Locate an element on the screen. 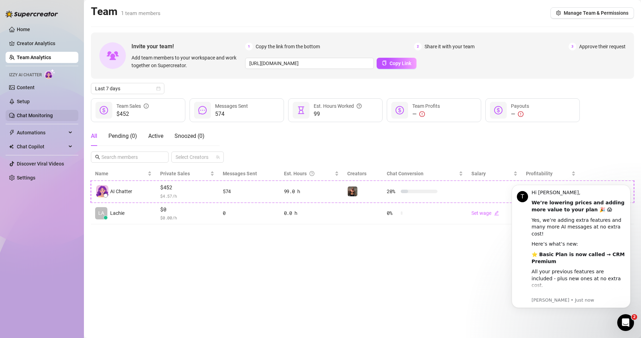 The image size is (641, 338). a: Creator Analytics is located at coordinates (45, 43).